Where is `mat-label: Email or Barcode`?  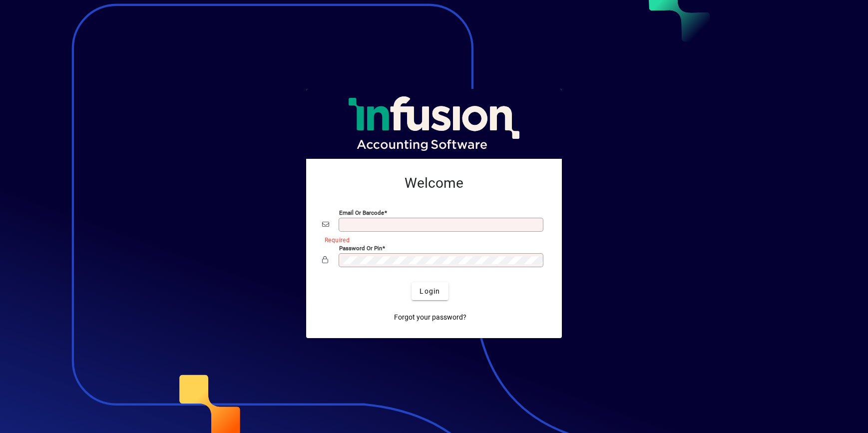 mat-label: Email or Barcode is located at coordinates (361, 213).